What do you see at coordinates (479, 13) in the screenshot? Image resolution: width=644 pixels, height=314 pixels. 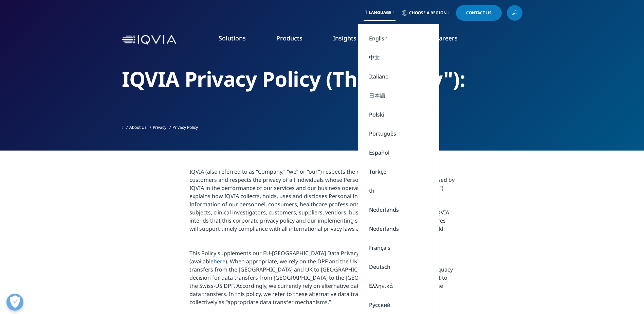 I see `a: Contact Us` at bounding box center [479, 13].